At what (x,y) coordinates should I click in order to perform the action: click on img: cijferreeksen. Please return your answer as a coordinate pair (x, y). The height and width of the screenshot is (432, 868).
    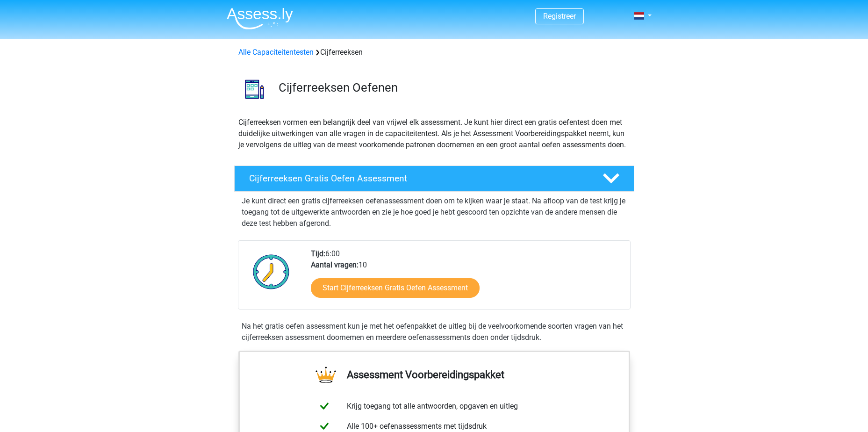
    Looking at the image, I should click on (254, 89).